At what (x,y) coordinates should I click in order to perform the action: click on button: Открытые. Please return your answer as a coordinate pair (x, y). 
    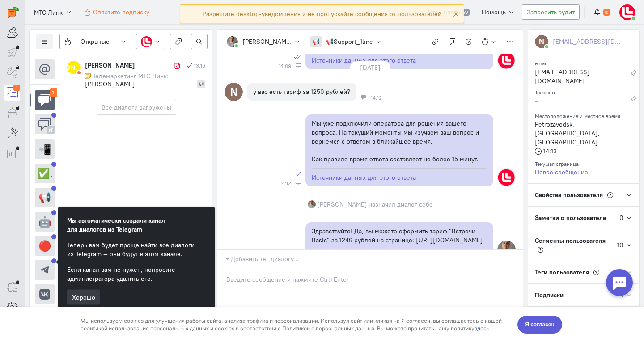
    Looking at the image, I should click on (103, 42).